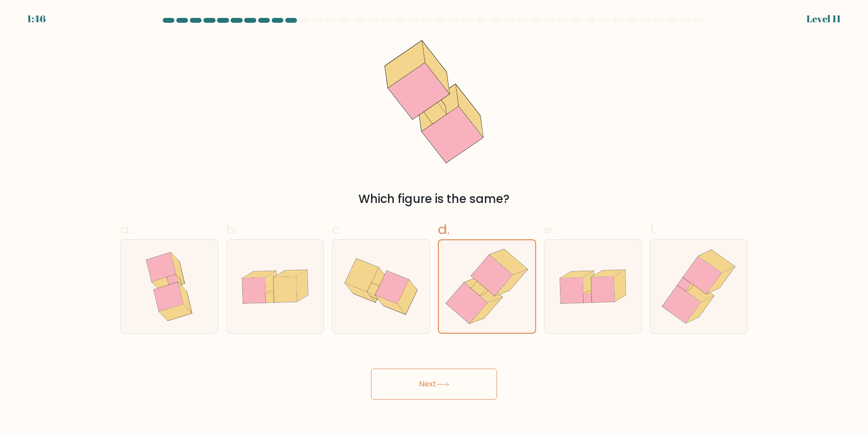 The width and height of the screenshot is (868, 434). What do you see at coordinates (653, 229) in the screenshot?
I see `span: f.` at bounding box center [653, 229].